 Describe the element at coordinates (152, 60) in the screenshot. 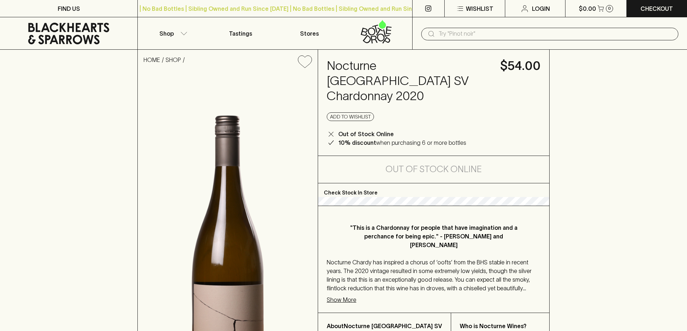

I see `a: HOME` at that location.